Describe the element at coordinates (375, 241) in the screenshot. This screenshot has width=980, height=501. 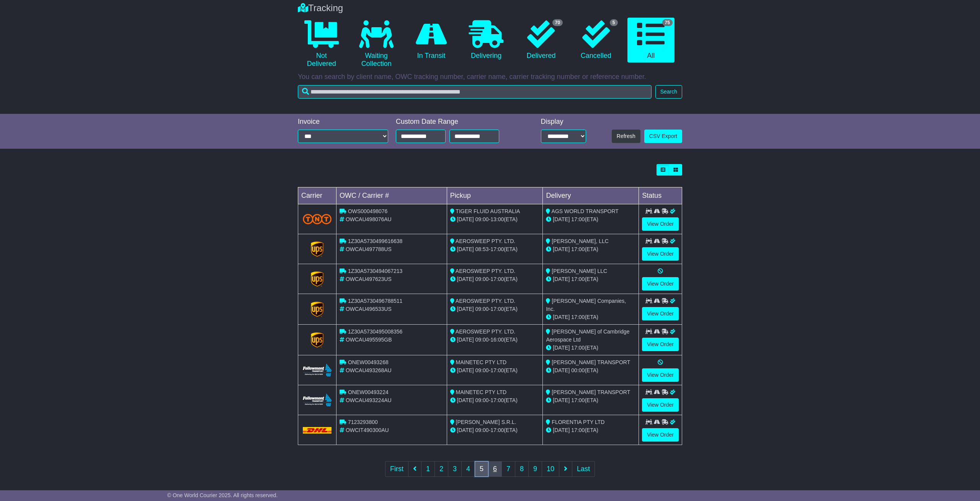
I see `span: 1Z30A5730499616638` at that location.